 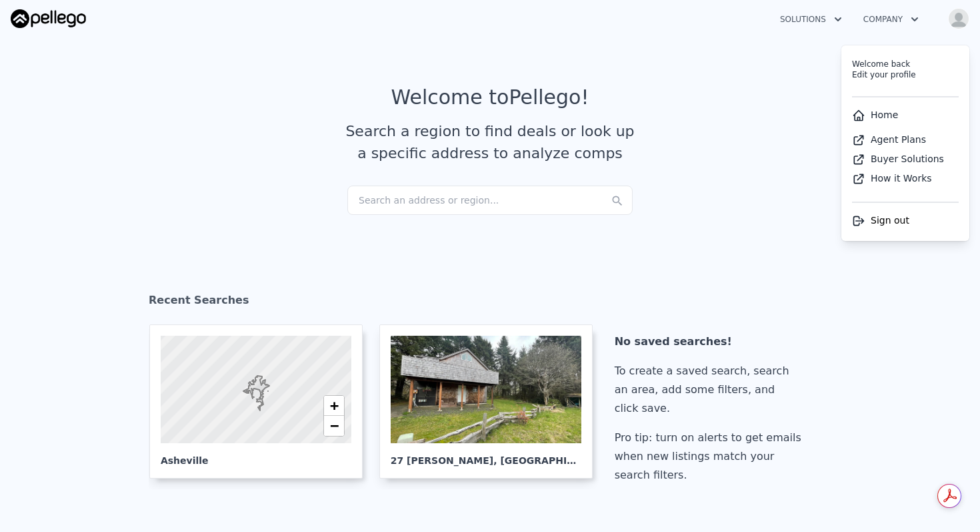 I want to click on div: Welcome to Pellego !, so click(x=490, y=98).